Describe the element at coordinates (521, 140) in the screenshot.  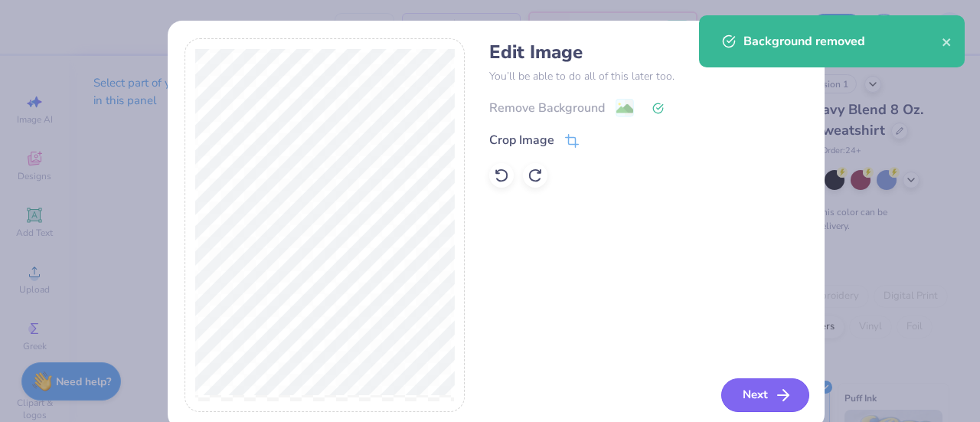
I see `div: Crop Image` at that location.